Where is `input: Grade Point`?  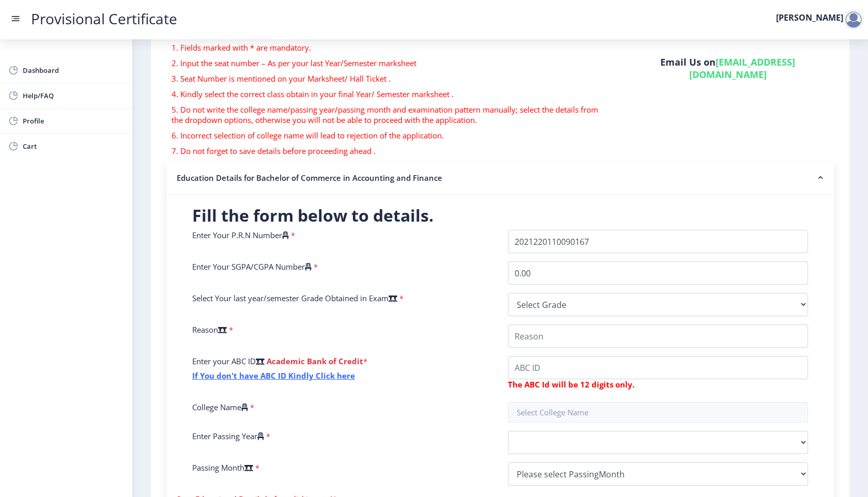
input: Grade Point is located at coordinates (658, 273).